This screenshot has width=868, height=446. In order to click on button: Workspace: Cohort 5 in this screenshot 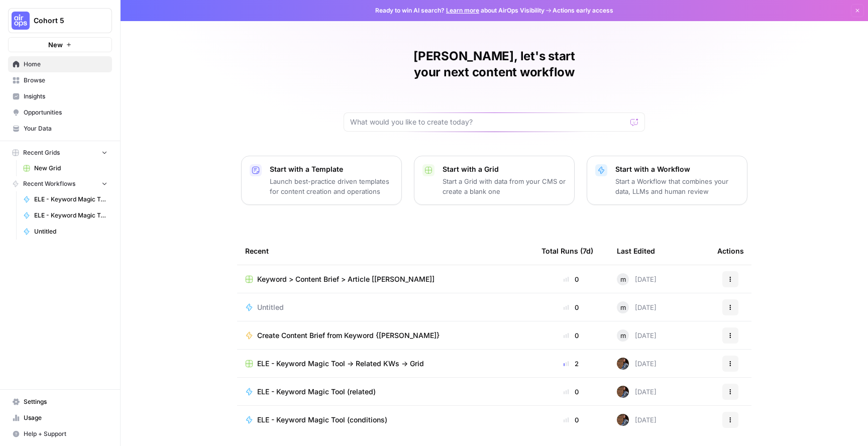, I will do `click(60, 20)`.